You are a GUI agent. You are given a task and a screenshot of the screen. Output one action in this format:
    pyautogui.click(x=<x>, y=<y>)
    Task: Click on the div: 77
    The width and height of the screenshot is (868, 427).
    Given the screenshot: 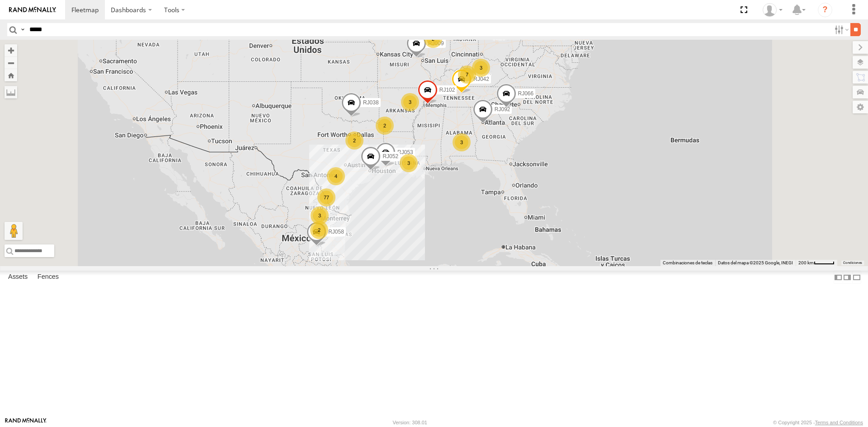 What is the action you would take?
    pyautogui.click(x=326, y=197)
    